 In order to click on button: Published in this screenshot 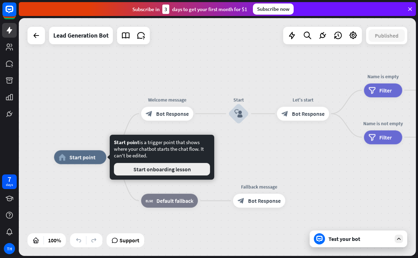, I will do `click(386, 35)`.